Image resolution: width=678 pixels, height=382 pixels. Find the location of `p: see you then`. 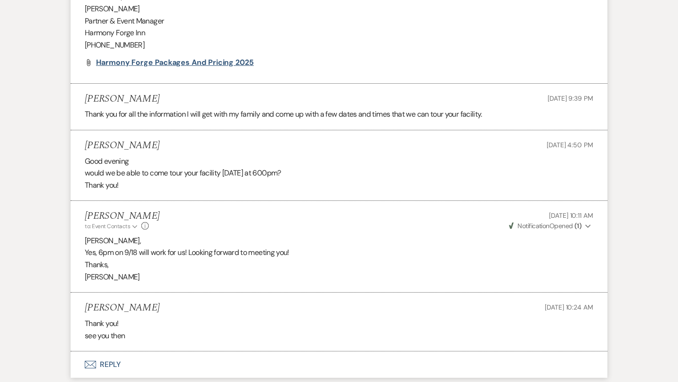

p: see you then is located at coordinates (339, 336).